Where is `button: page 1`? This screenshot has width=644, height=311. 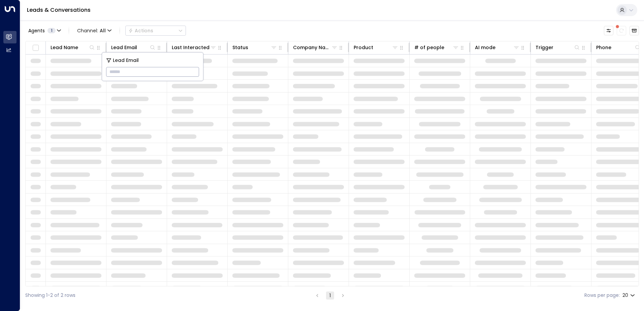 button: page 1 is located at coordinates (330, 296).